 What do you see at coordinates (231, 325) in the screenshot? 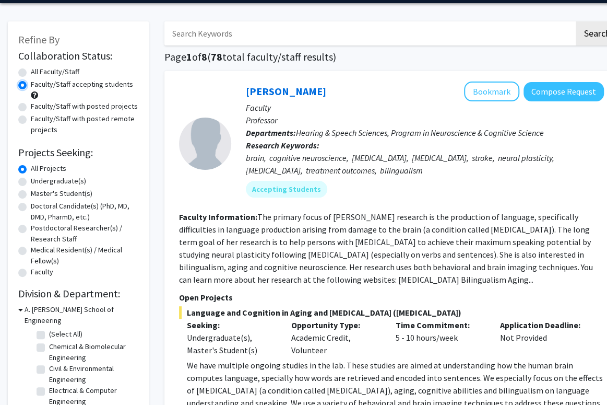
I see `p: Seeking:` at bounding box center [231, 325].